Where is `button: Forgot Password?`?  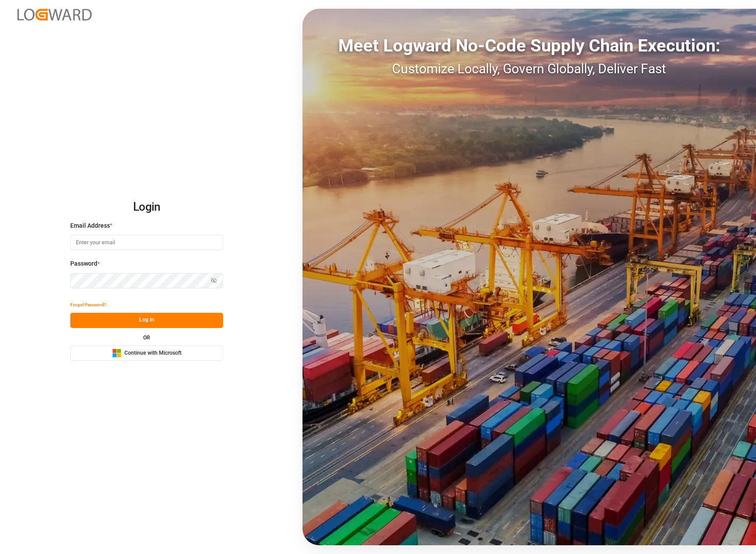 button: Forgot Password? is located at coordinates (88, 305).